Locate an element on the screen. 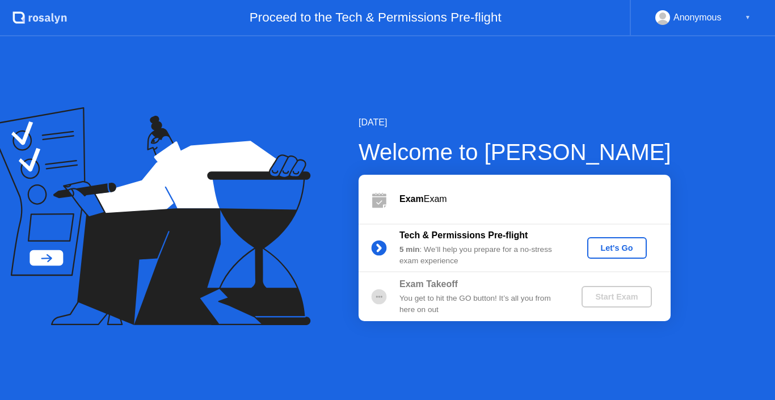 The image size is (775, 400). div: Start Exam is located at coordinates (616, 297).